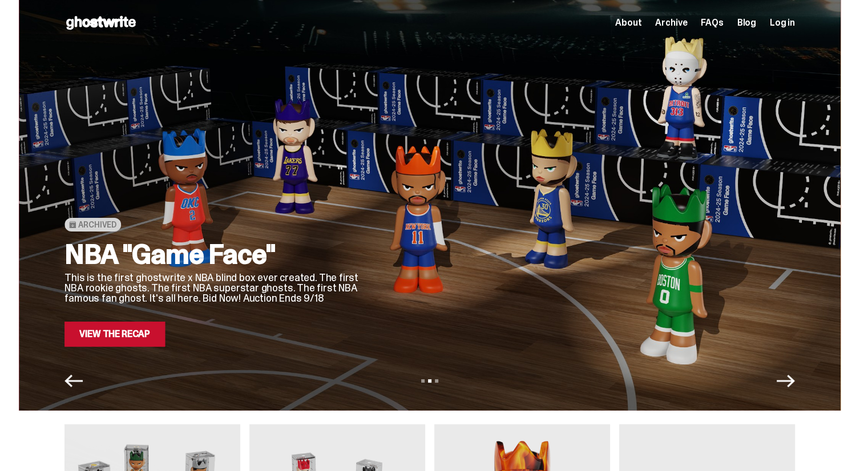  Describe the element at coordinates (671, 22) in the screenshot. I see `span: Archive` at that location.